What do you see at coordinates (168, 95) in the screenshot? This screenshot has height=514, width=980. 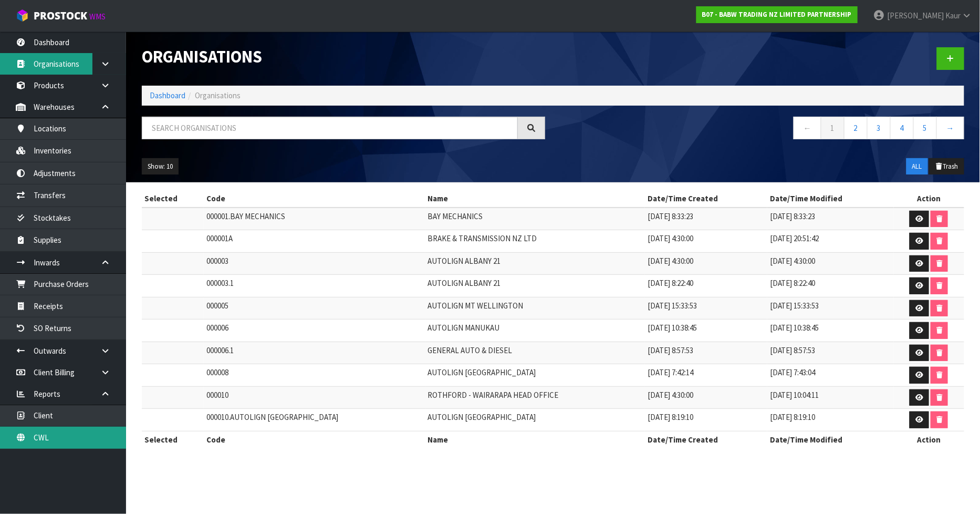 I see `a: Dashboard` at bounding box center [168, 95].